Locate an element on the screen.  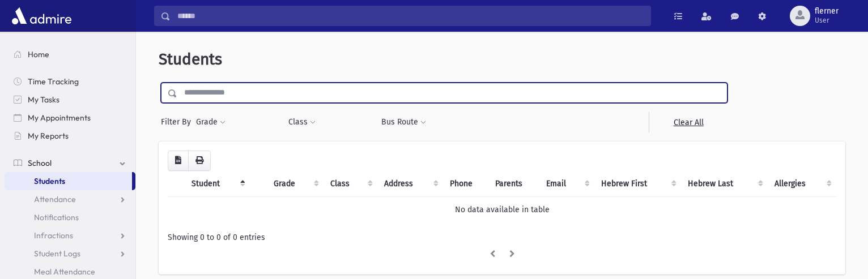
th: Parents is located at coordinates (514, 184).